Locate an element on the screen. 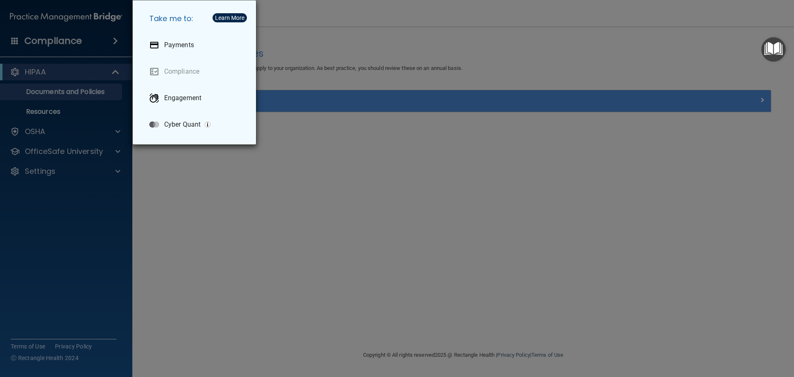 The image size is (794, 377). a: Engagement is located at coordinates (196, 98).